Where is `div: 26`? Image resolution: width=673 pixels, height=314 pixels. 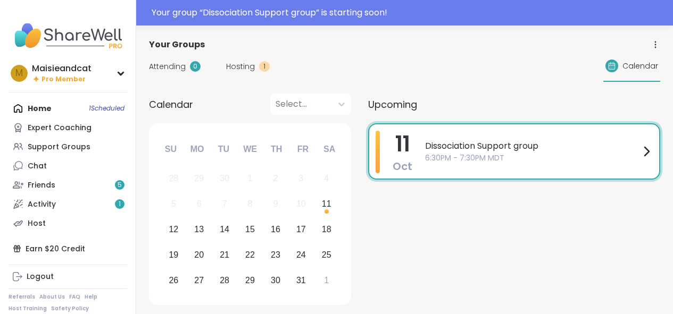
div: 26 is located at coordinates (173, 280).